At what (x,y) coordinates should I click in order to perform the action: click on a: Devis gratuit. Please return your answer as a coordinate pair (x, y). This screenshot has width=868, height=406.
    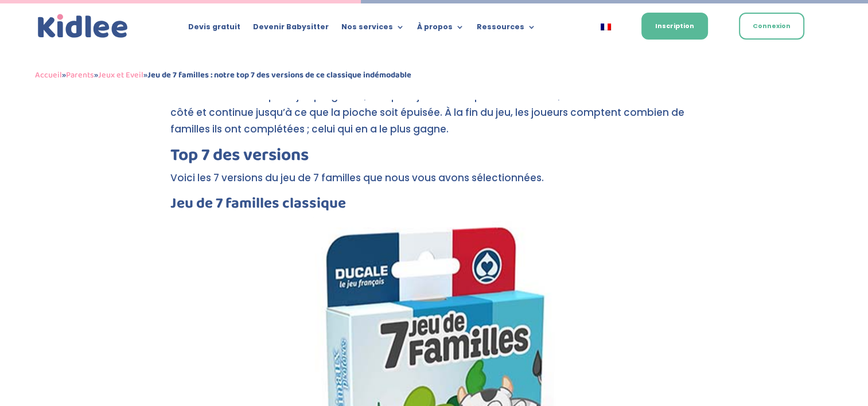
    Looking at the image, I should click on (214, 29).